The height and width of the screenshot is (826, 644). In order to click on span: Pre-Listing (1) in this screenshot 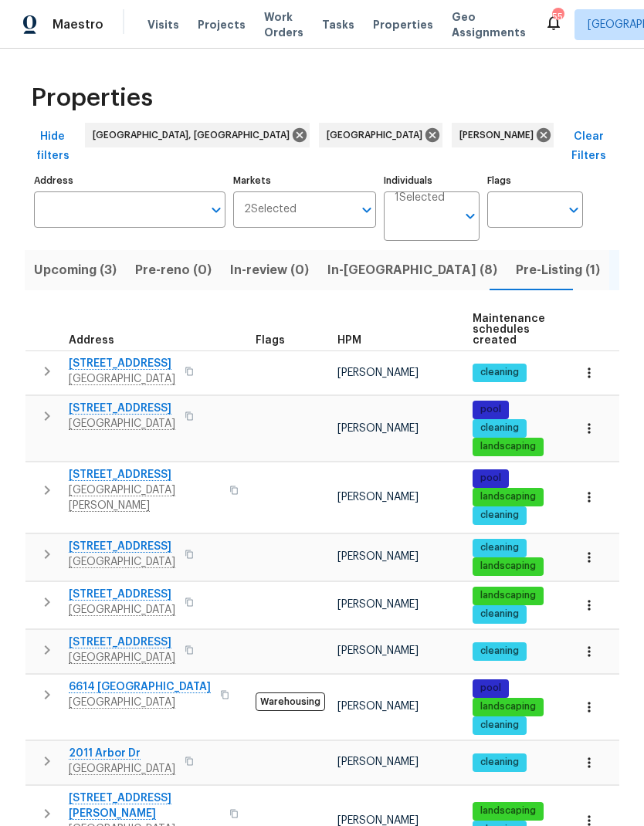, I will do `click(558, 270)`.